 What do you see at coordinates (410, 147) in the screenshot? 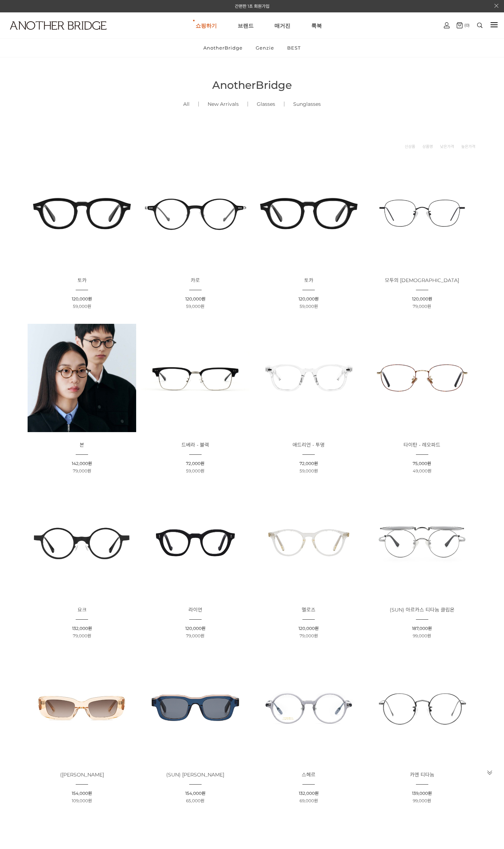
I see `a: 신상품` at bounding box center [410, 147].